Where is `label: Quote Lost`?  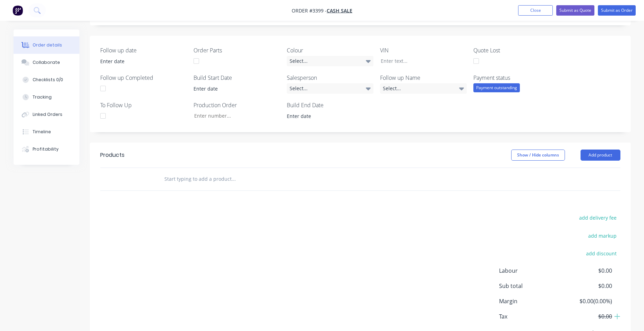 label: Quote Lost is located at coordinates (517, 50).